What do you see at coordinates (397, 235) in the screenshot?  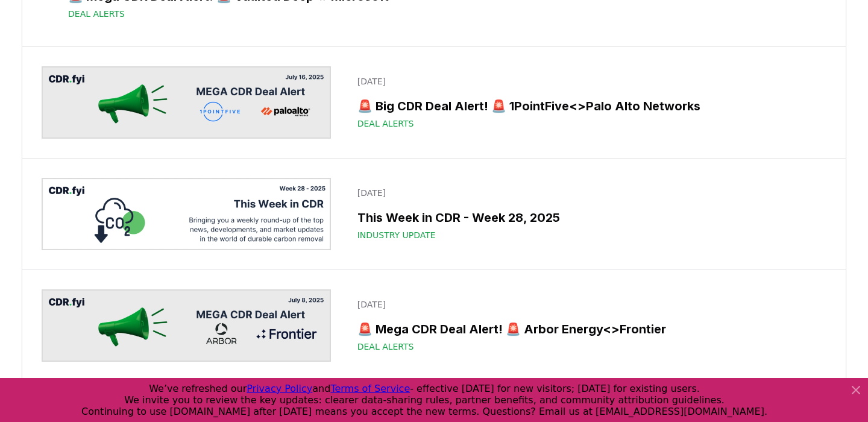 I see `span: Industry Update` at bounding box center [397, 235].